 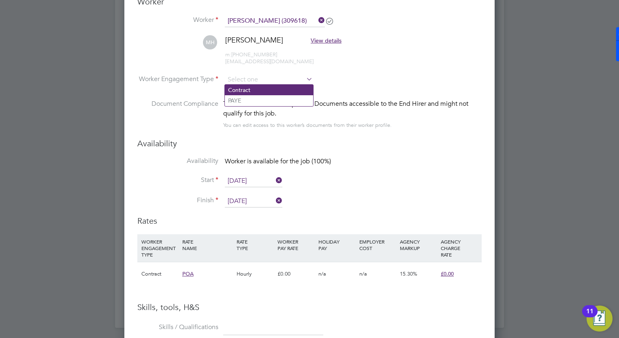 I want to click on label: Worker Engagement Type, so click(x=178, y=79).